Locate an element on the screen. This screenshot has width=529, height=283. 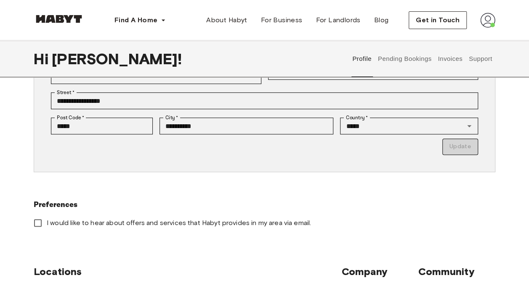
button: Invoices is located at coordinates (450, 59).